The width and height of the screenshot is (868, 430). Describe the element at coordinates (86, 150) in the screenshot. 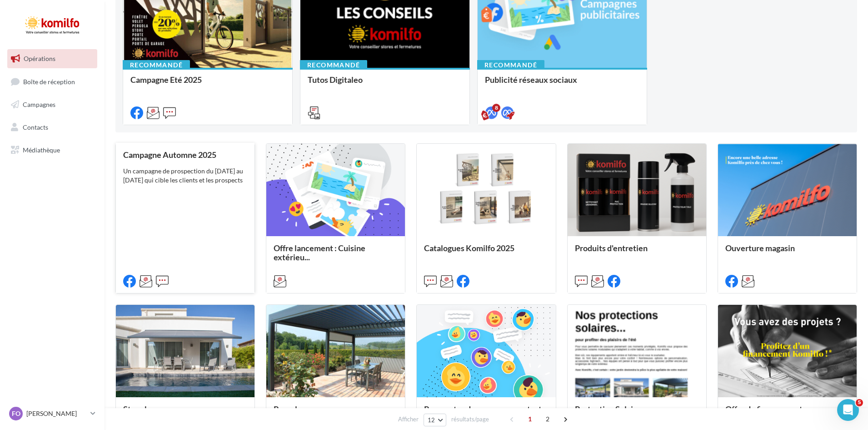

I see `div: Poser une question` at that location.